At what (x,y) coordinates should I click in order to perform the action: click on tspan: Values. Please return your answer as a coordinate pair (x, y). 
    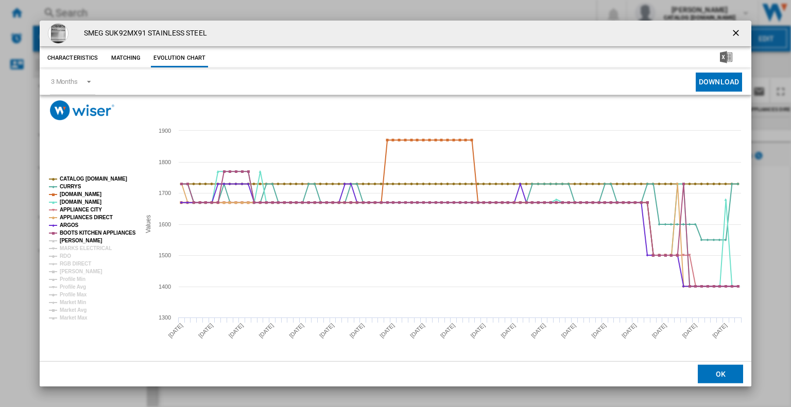
    Looking at the image, I should click on (148, 224).